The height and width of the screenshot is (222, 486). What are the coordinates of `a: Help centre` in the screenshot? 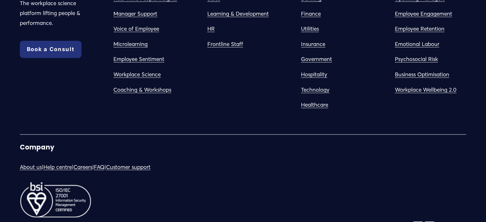 It's located at (58, 167).